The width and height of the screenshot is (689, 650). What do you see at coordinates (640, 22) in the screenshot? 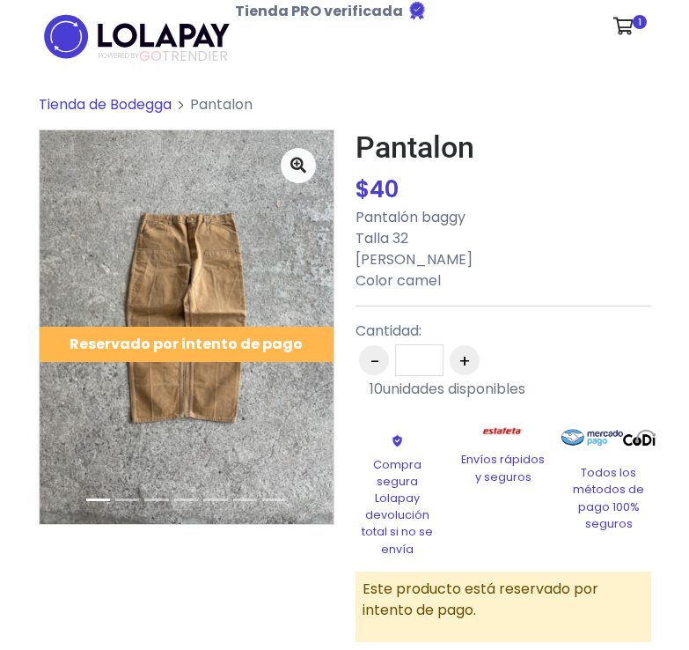
I see `span: 1` at bounding box center [640, 22].